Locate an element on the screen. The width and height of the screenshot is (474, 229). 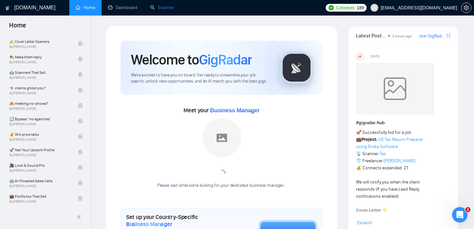
button: Search for help is located at coordinates (64, 135).